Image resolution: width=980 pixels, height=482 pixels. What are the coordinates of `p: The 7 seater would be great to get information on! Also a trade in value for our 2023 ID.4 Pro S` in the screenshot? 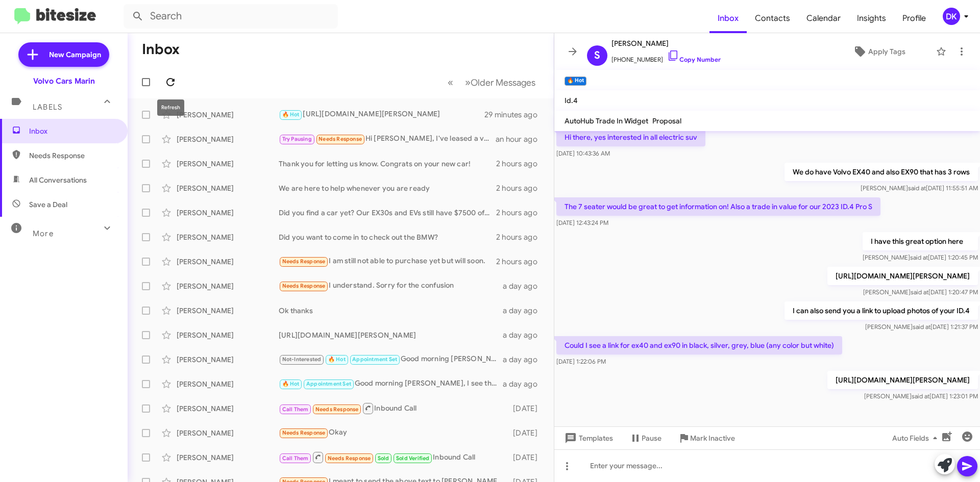 It's located at (718, 207).